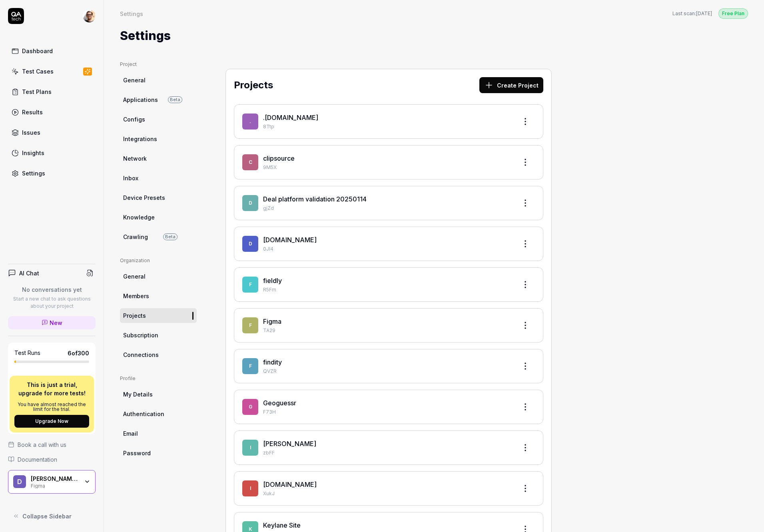  I want to click on a: Test Plans, so click(52, 92).